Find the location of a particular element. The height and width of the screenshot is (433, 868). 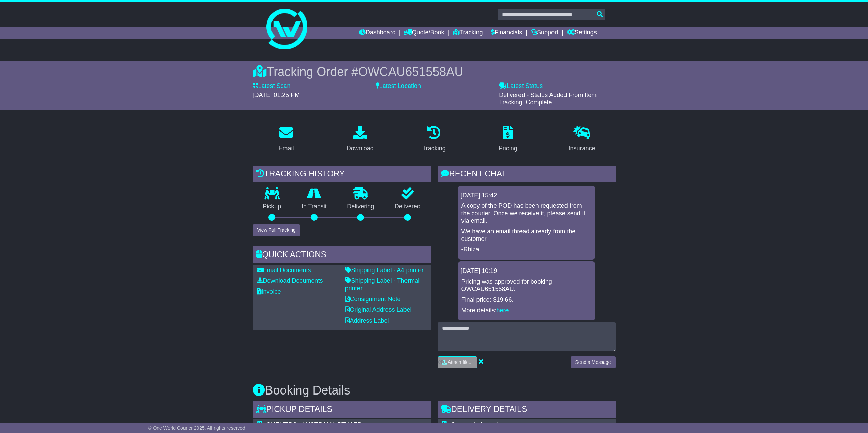

span: © One World Courier 2025. All rights reserved. is located at coordinates (197, 428).